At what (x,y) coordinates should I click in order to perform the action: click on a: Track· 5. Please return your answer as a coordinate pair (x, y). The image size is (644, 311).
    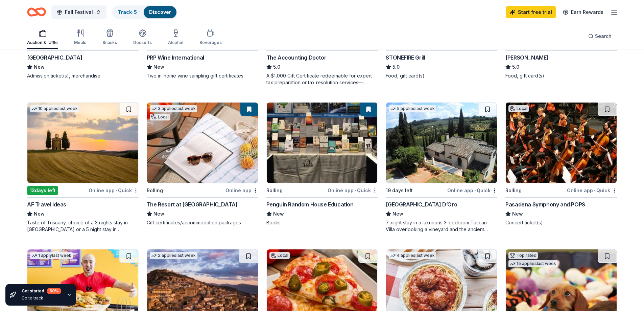
    Looking at the image, I should click on (128, 12).